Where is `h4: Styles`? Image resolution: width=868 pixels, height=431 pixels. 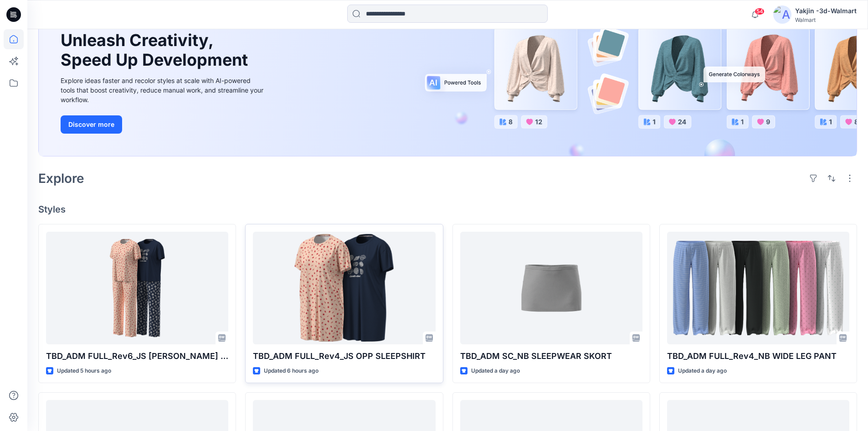 h4: Styles is located at coordinates (448, 209).